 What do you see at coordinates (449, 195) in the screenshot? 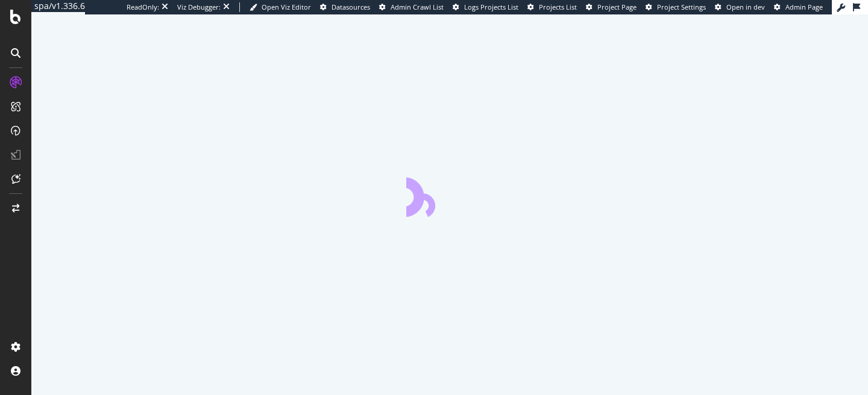
I see `div: animation` at bounding box center [449, 195].